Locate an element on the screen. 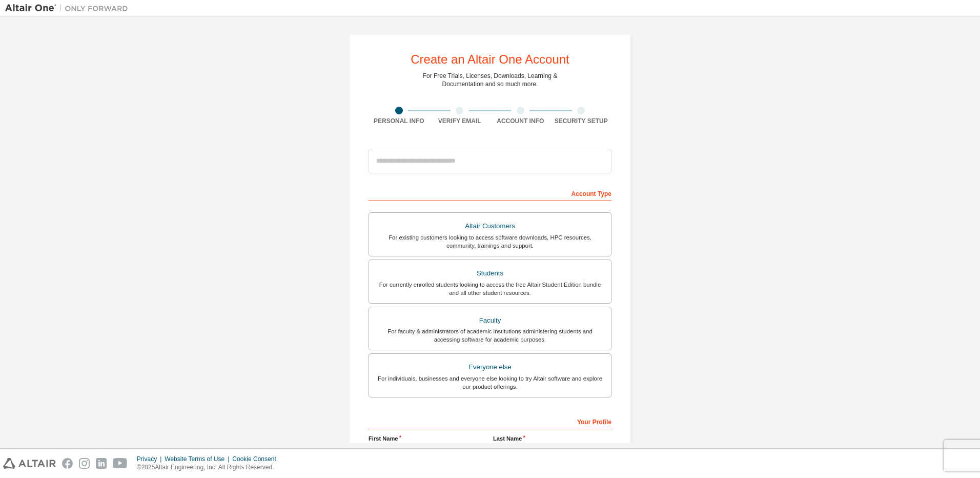  div: Personal Info is located at coordinates (399, 121).